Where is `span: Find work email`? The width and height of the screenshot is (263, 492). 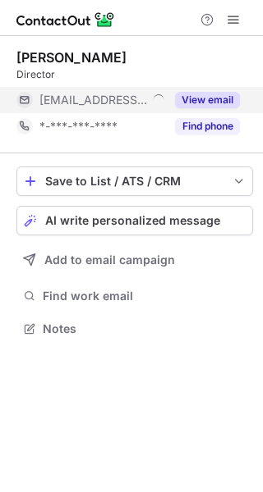
span: Find work email is located at coordinates (144, 296).